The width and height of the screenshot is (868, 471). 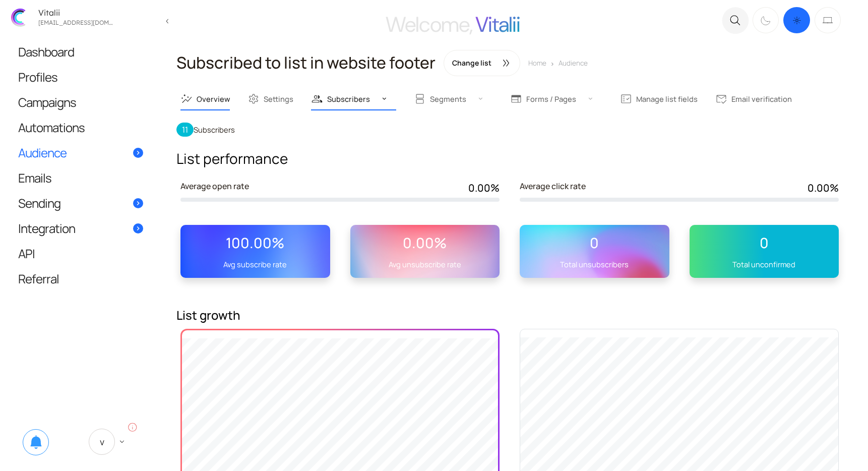 What do you see at coordinates (659, 99) in the screenshot?
I see `a: fact_checkManage list fields` at bounding box center [659, 99].